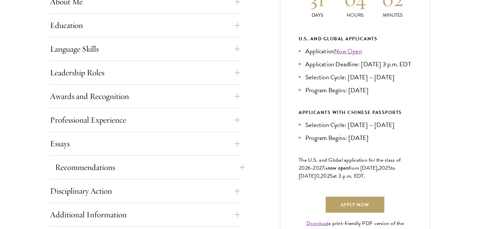  I want to click on span: -202, so click(316, 168).